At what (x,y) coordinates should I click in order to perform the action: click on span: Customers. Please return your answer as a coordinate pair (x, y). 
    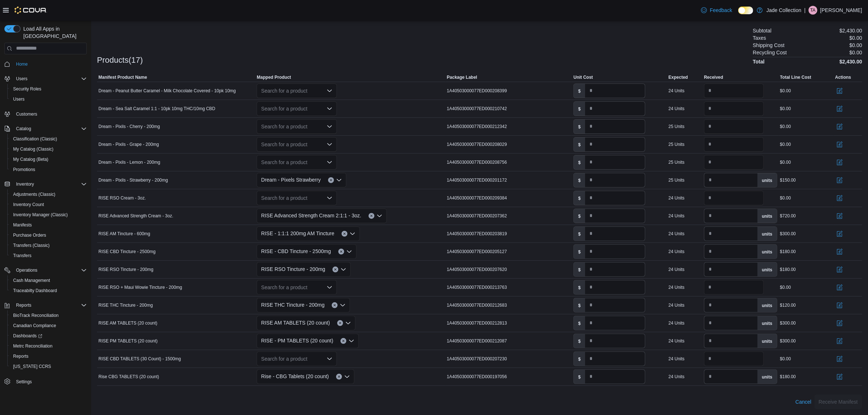
    Looking at the image, I should click on (27, 114).